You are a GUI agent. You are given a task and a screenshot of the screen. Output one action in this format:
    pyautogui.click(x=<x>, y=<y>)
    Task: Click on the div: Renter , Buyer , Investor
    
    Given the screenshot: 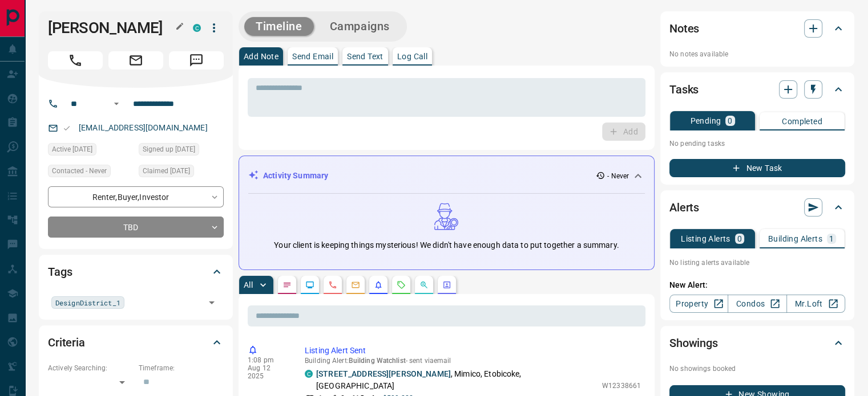 What is the action you would take?
    pyautogui.click(x=136, y=197)
    